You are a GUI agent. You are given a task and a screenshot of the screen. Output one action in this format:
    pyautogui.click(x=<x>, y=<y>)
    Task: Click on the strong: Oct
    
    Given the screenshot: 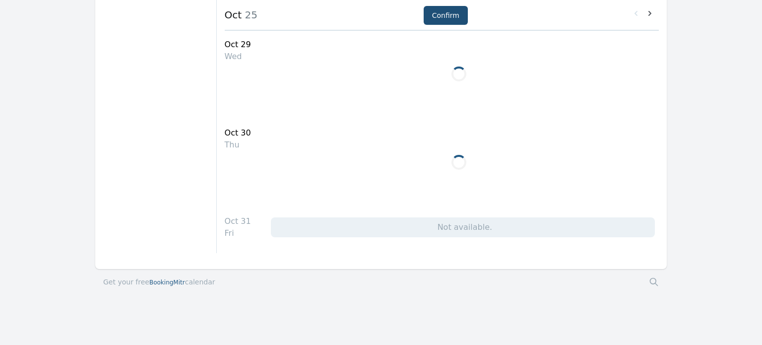 What is the action you would take?
    pyautogui.click(x=233, y=15)
    